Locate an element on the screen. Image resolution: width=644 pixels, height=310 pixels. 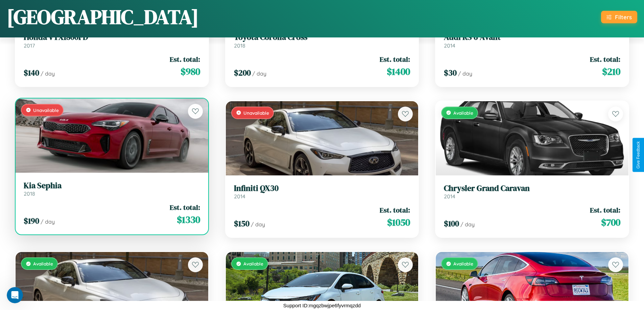
a: Chrysler Grand Caravan2014 is located at coordinates (532, 192).